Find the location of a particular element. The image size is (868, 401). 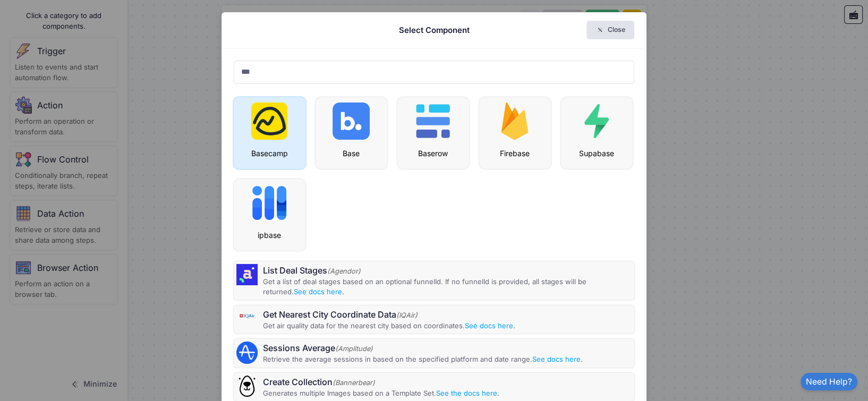

img: firebase.svg is located at coordinates (515, 121).